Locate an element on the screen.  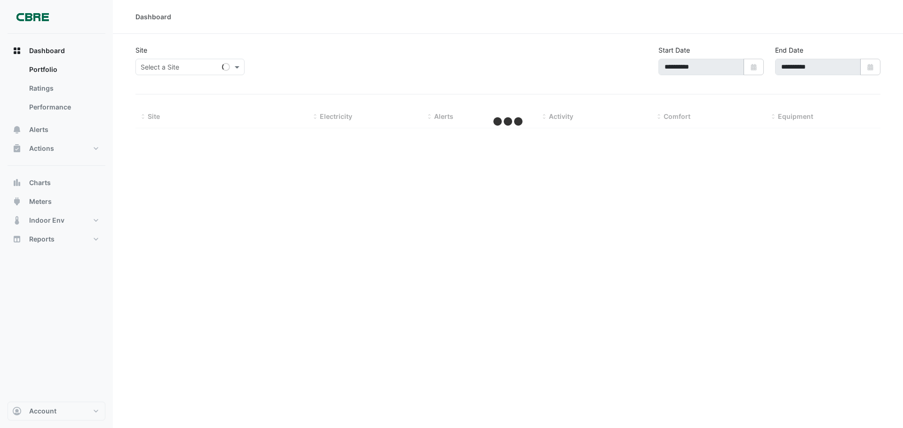
span: Reports is located at coordinates (42, 239).